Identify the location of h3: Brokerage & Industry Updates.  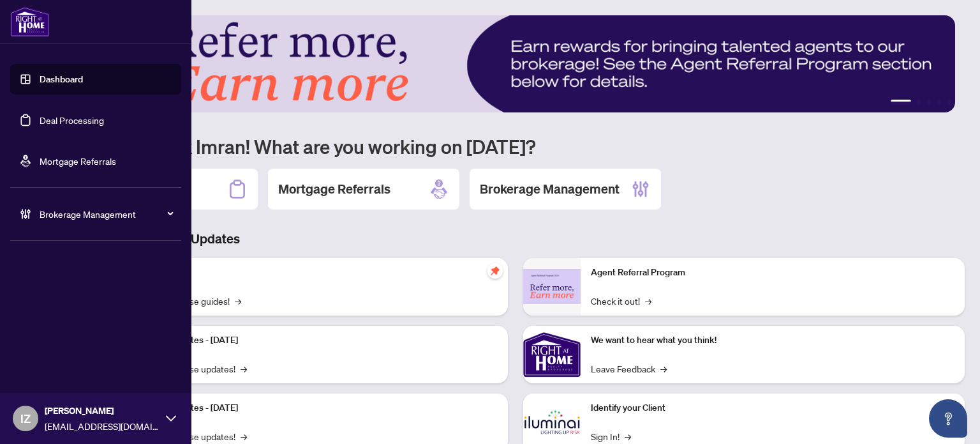
(516, 239).